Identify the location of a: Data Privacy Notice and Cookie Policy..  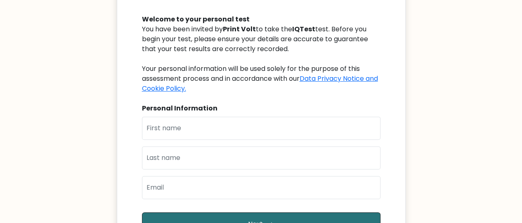
(260, 83).